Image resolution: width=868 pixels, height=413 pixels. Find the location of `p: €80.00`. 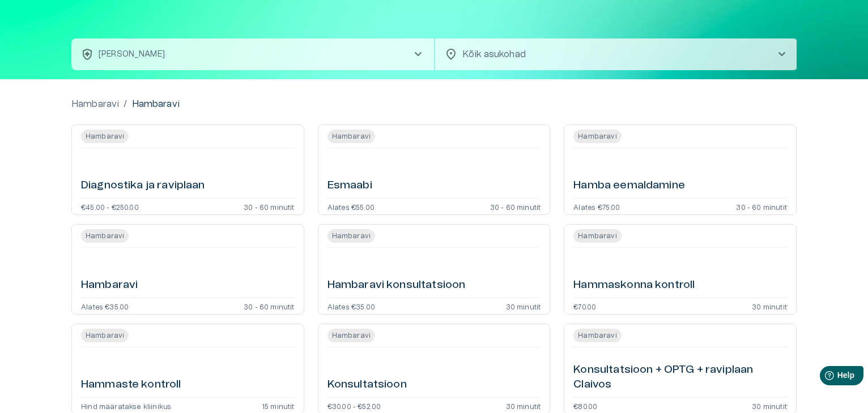

p: €80.00 is located at coordinates (585, 406).